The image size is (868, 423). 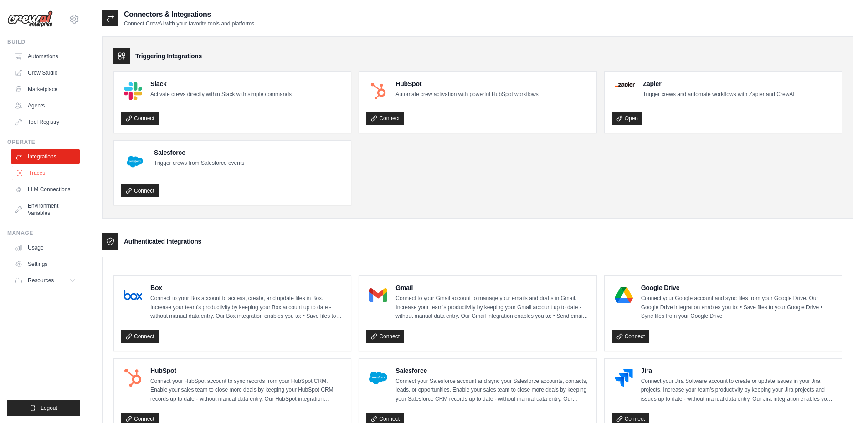 I want to click on img: Jira Logo, so click(x=624, y=377).